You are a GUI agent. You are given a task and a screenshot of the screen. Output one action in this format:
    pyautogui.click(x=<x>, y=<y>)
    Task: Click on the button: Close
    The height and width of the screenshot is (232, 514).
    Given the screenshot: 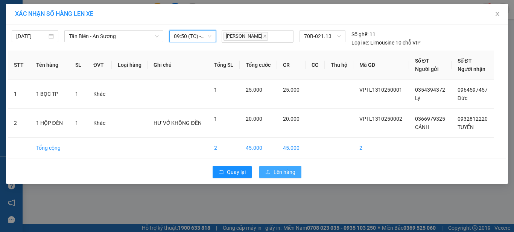 What is the action you would take?
    pyautogui.click(x=498, y=14)
    